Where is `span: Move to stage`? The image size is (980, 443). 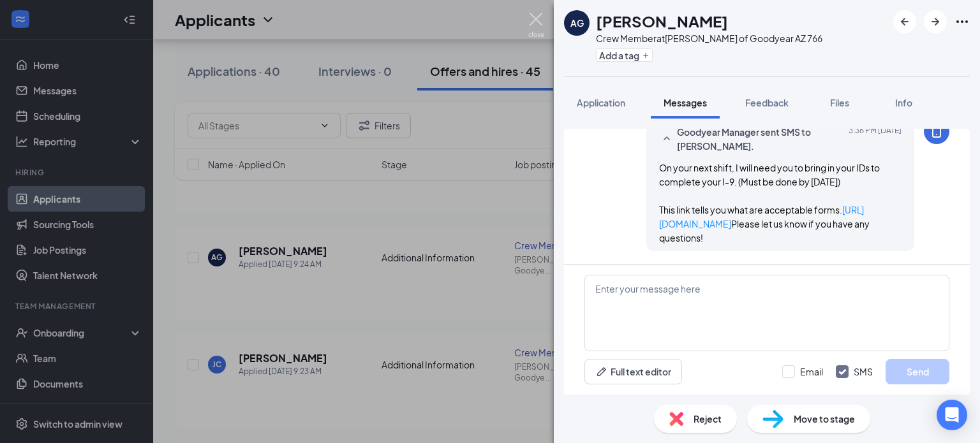 span: Move to stage is located at coordinates (824, 419).